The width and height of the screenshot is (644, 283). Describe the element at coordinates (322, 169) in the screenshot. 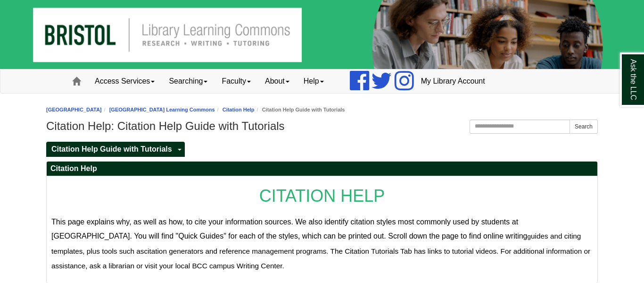

I see `h2: Citation Help` at that location.